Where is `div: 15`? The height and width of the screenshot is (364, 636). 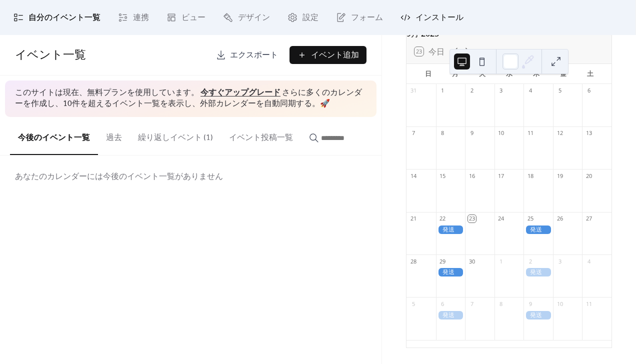 div: 15 is located at coordinates (443, 175).